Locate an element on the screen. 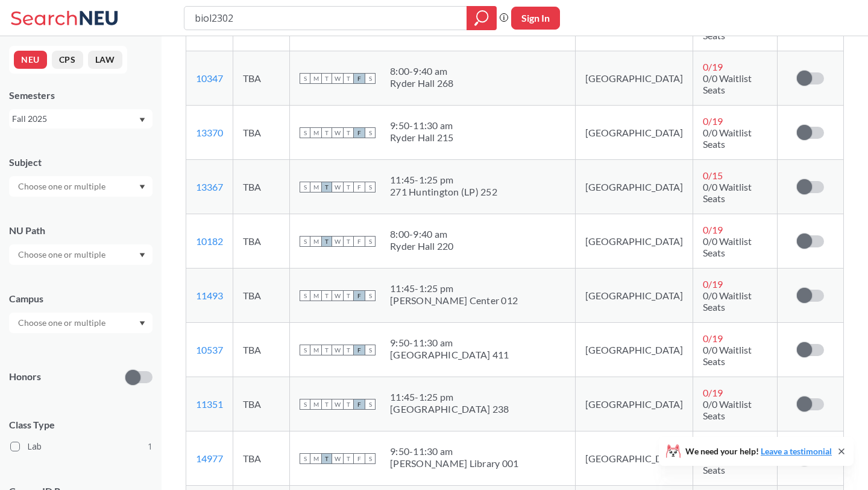 The width and height of the screenshot is (868, 490). a: 11493 is located at coordinates (210, 295).